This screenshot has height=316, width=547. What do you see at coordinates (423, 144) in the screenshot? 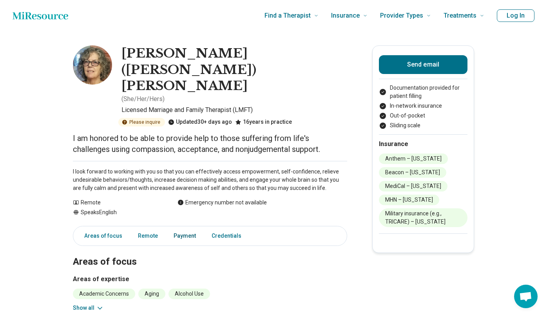
I see `h2: Insurance` at bounding box center [423, 144].